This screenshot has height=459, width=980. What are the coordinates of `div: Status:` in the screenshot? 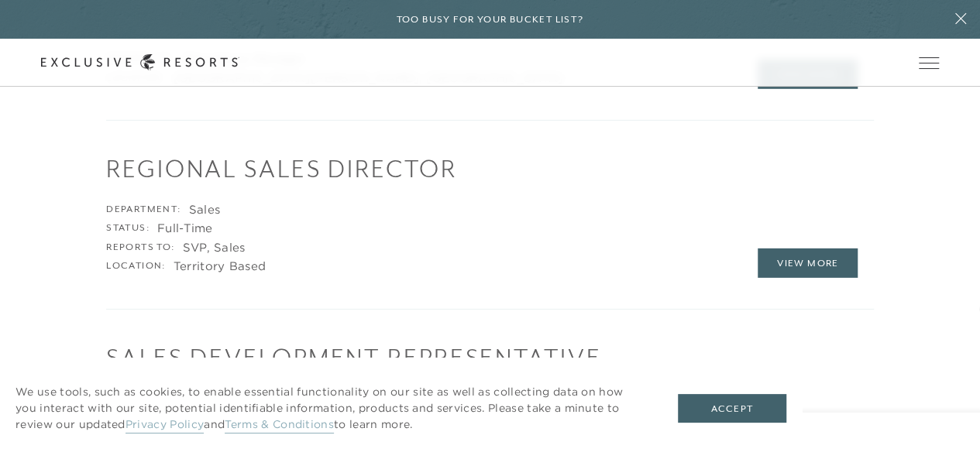 It's located at (128, 228).